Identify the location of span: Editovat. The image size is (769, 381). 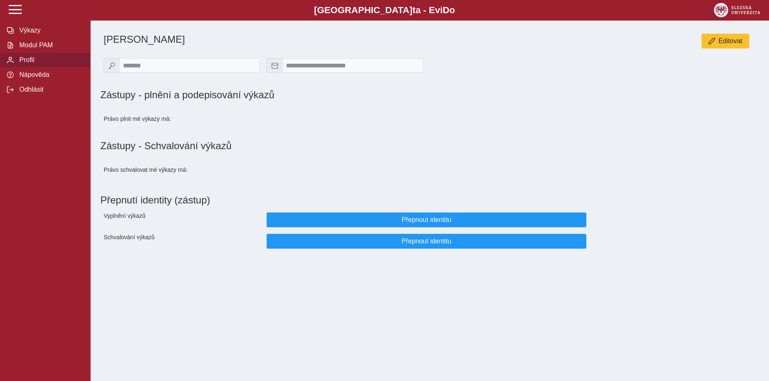
(730, 41).